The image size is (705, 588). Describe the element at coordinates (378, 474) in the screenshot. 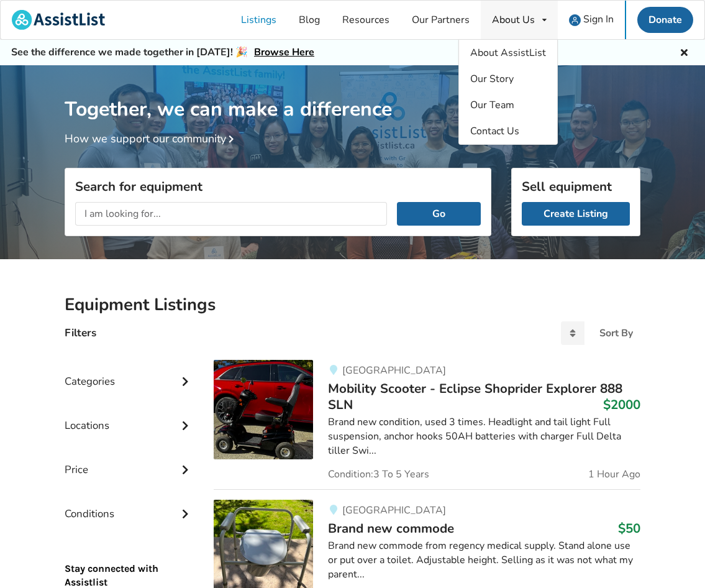

I see `span: Condition: 3 To 5 Years` at that location.